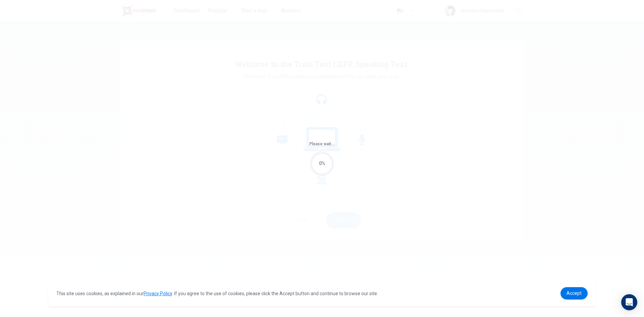 This screenshot has height=317, width=644. Describe the element at coordinates (217, 294) in the screenshot. I see `span: This site uses cookies, as explained in our . If you agree to the use of cookies, please click th...` at that location.